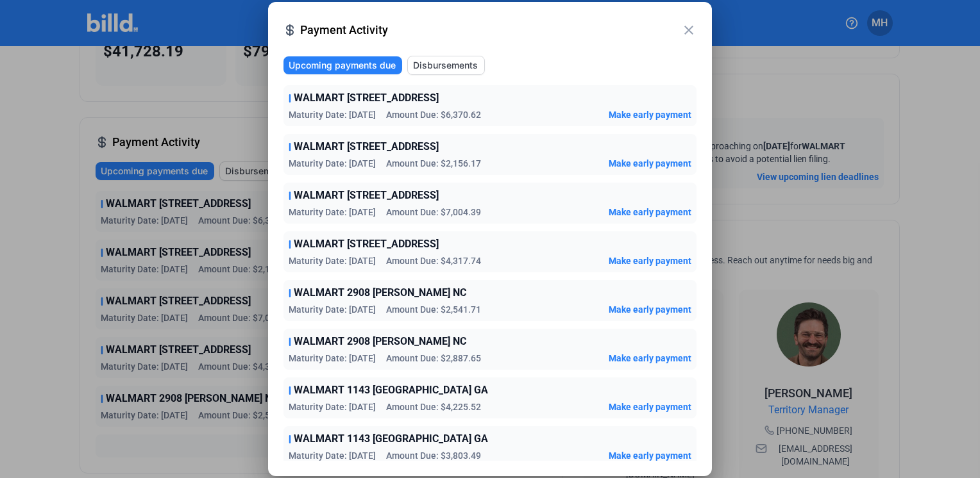  I want to click on span: Amount Due: $4,225.52, so click(434, 407).